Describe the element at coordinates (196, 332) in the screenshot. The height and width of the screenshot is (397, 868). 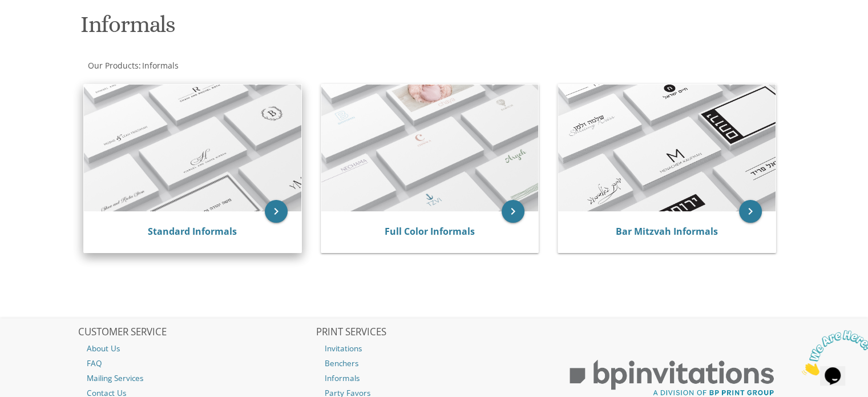
I see `h2: CUSTOMER SERVICE` at that location.